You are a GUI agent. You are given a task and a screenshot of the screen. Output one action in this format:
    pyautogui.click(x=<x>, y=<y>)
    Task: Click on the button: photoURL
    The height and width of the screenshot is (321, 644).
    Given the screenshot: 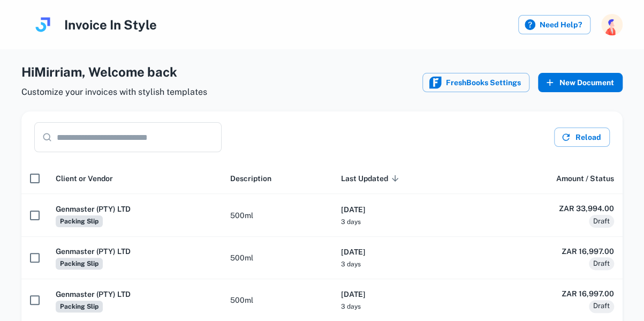 What is the action you would take?
    pyautogui.click(x=612, y=25)
    